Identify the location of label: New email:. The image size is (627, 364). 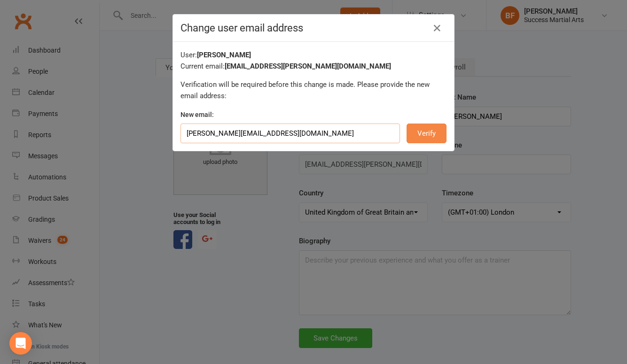
(197, 115).